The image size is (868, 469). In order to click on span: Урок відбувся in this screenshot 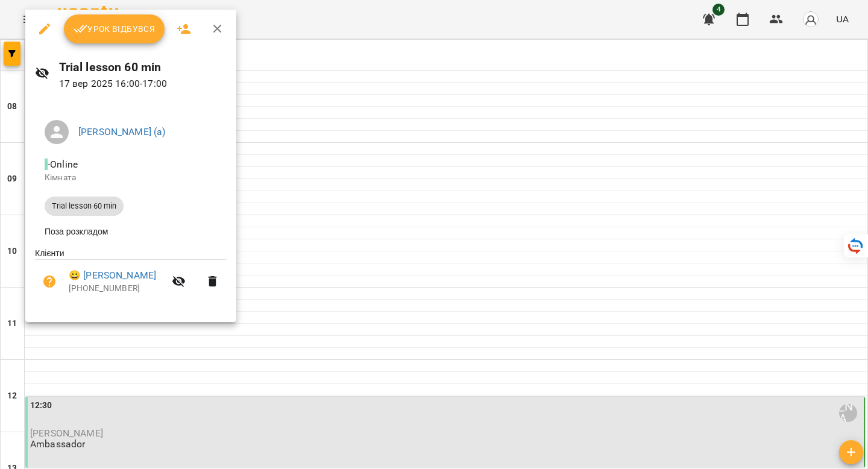, I will do `click(115, 29)`.